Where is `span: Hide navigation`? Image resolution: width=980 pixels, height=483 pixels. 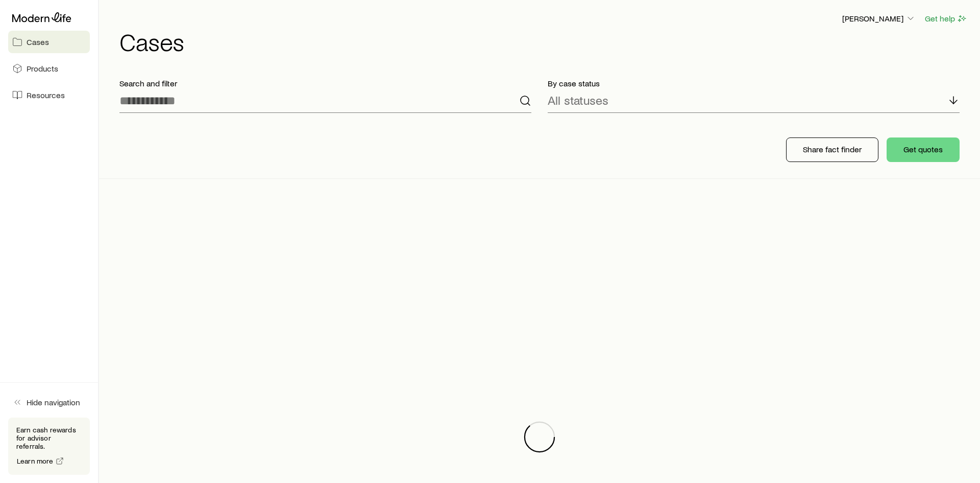 span: Hide navigation is located at coordinates (53, 402).